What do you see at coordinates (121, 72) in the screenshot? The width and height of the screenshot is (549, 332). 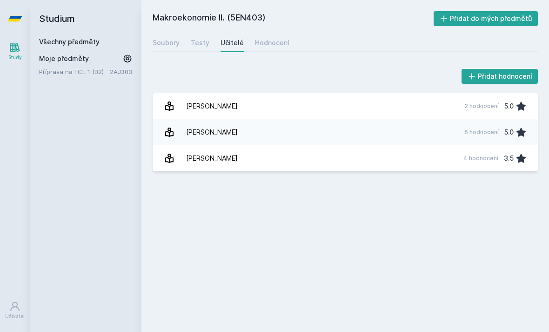 I see `a: 2AJ303` at bounding box center [121, 72].